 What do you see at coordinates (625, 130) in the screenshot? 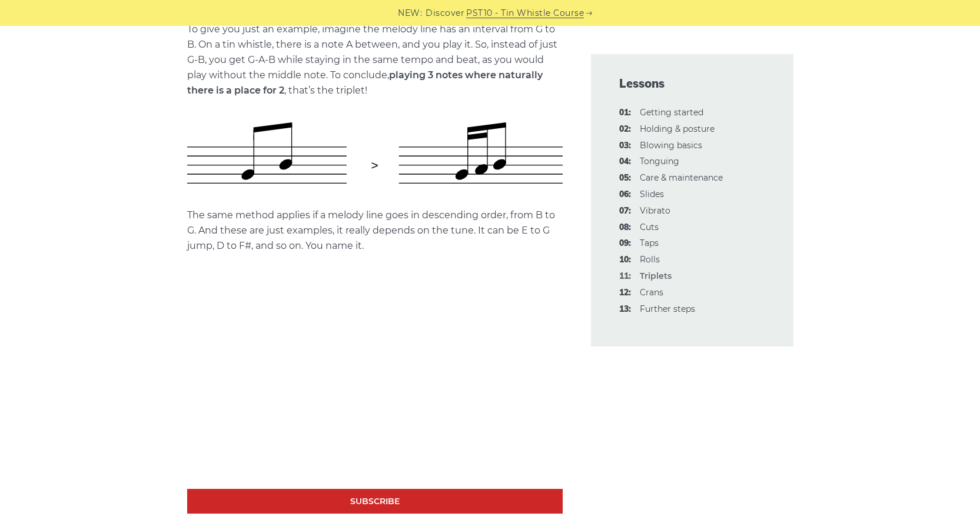
I see `span: 02:` at bounding box center [625, 130].